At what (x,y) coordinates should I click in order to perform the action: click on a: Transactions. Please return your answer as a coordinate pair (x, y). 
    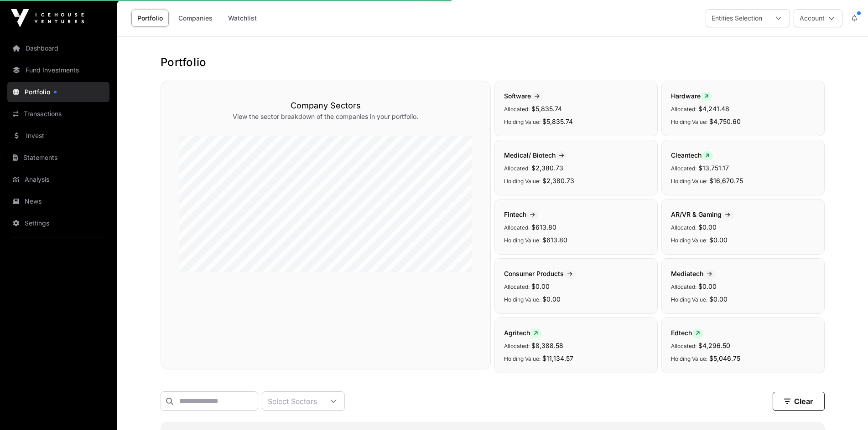
    Looking at the image, I should click on (58, 114).